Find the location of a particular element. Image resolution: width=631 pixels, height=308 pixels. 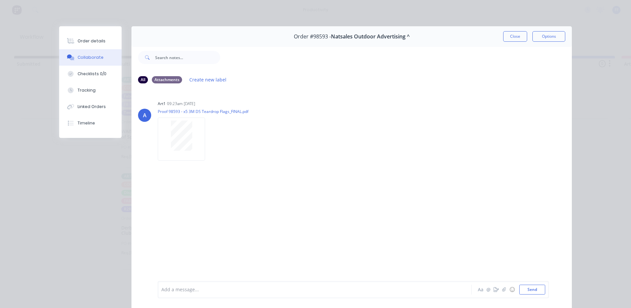

div: All is located at coordinates (143, 80).